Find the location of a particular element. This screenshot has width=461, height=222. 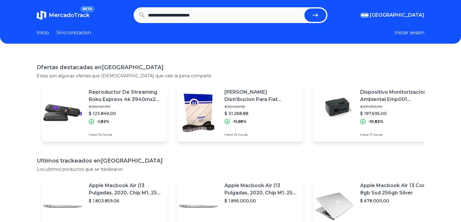

p: -1,82% is located at coordinates (103, 121).